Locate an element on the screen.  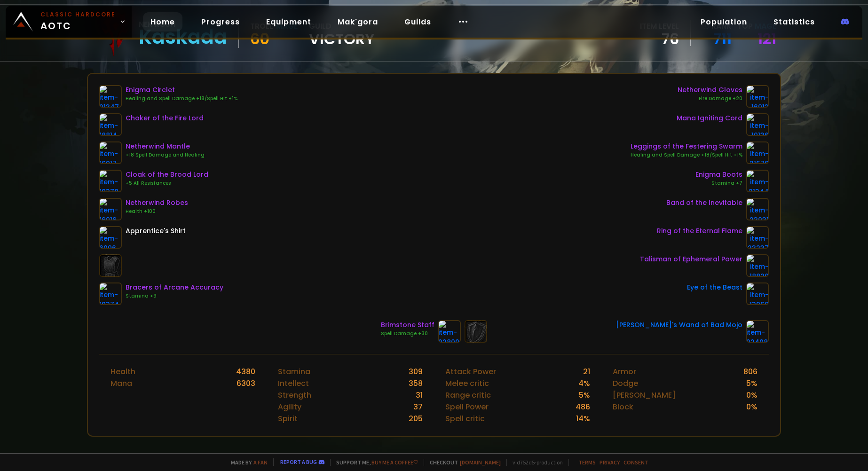
div: Eye of the Beast is located at coordinates (715, 287).